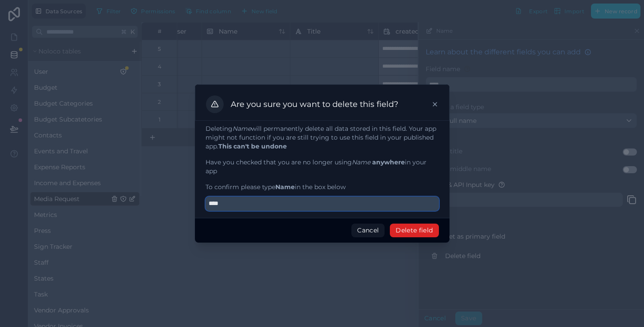  Describe the element at coordinates (389, 162) in the screenshot. I see `strong: anywhere` at that location.